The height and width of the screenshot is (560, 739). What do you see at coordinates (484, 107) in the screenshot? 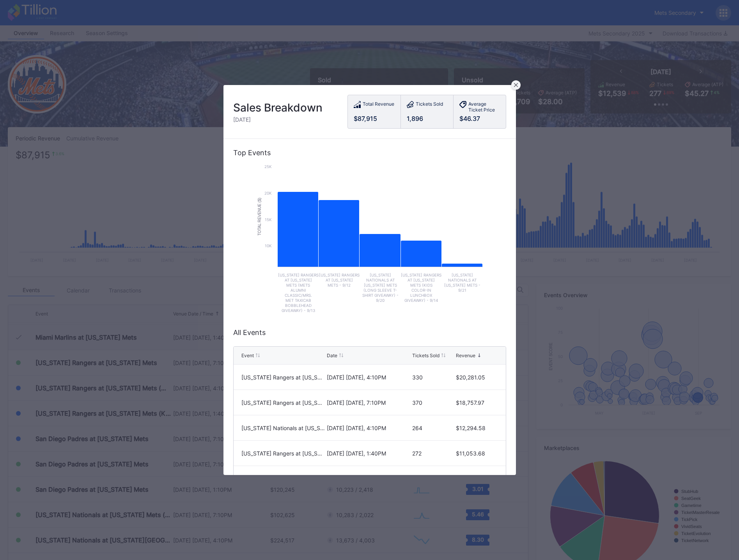
I see `div: Average Ticket Price` at bounding box center [484, 107].